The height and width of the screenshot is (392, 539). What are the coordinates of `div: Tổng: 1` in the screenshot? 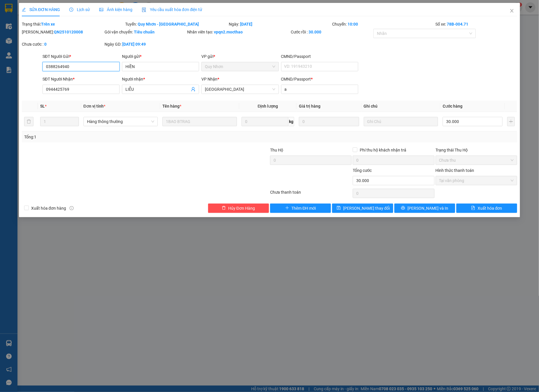 It's located at (116, 137).